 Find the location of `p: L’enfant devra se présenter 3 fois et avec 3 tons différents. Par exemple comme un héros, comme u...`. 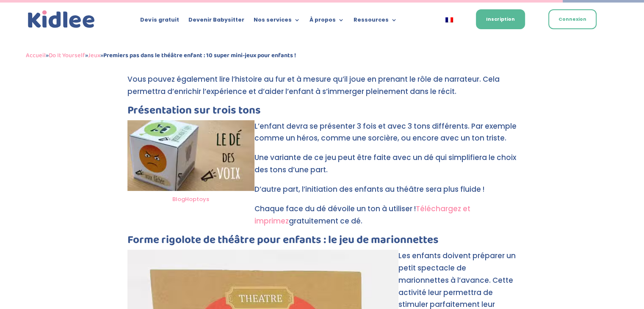

p: L’enfant devra se présenter 3 fois et avec 3 tons différents. Par exemple comme un héros, comme u... is located at coordinates (322, 136).